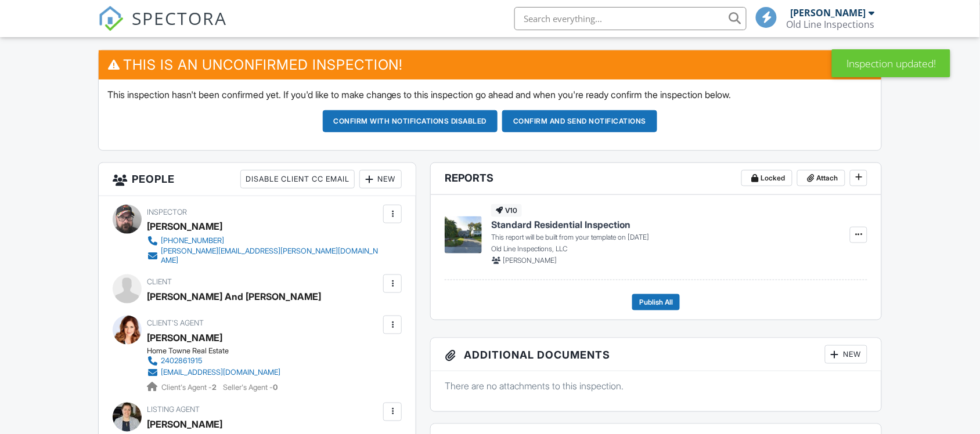 This screenshot has height=434, width=980. I want to click on span: SPECTORA, so click(179, 18).